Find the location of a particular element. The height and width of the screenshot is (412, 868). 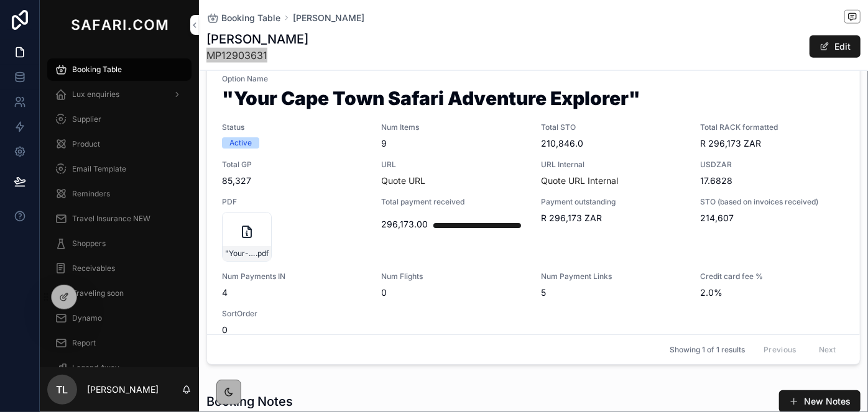

span: 17.6828 is located at coordinates (773, 181).